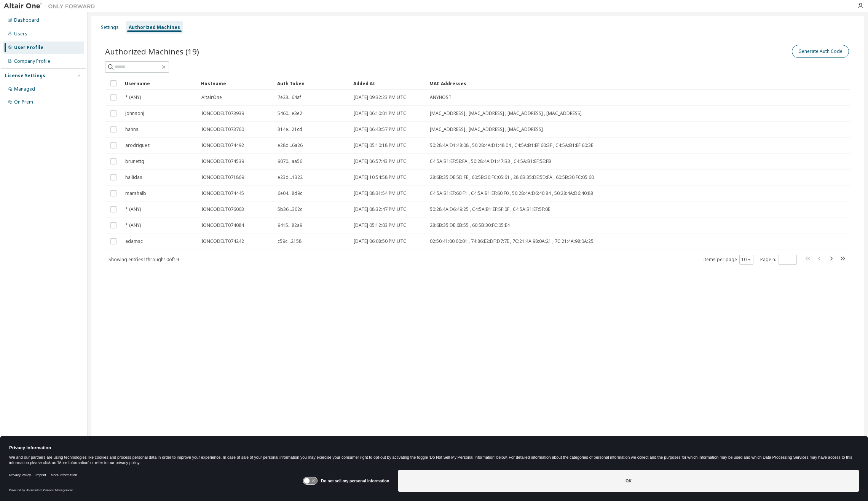  What do you see at coordinates (223, 177) in the screenshot?
I see `span: IONCODELT071869` at bounding box center [223, 177].